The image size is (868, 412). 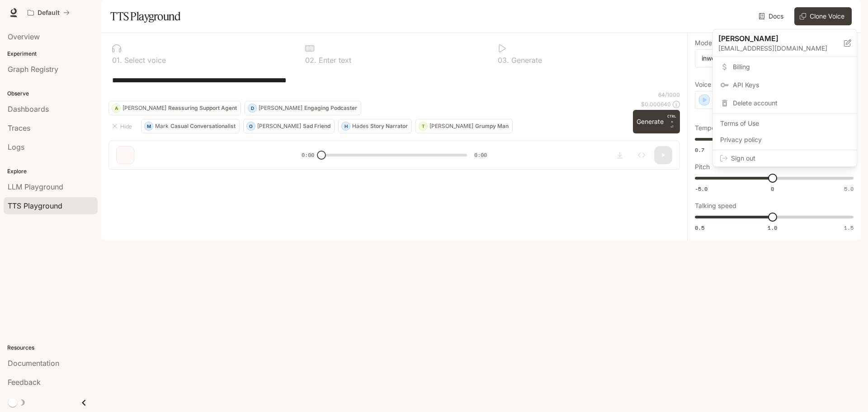 I want to click on a: Terms of Use, so click(x=785, y=124).